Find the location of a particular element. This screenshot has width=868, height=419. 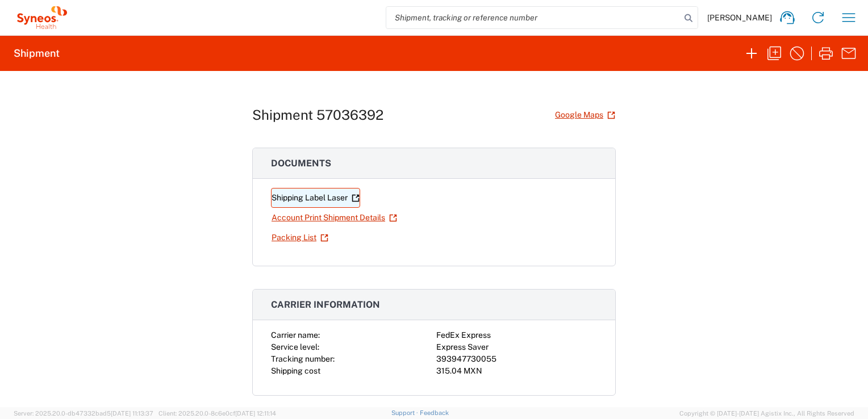

div: FedEx Express is located at coordinates (517, 335).